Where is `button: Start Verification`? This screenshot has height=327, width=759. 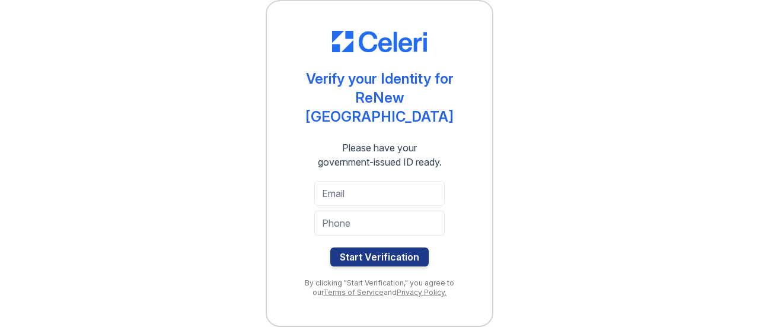 button: Start Verification is located at coordinates (380, 257).